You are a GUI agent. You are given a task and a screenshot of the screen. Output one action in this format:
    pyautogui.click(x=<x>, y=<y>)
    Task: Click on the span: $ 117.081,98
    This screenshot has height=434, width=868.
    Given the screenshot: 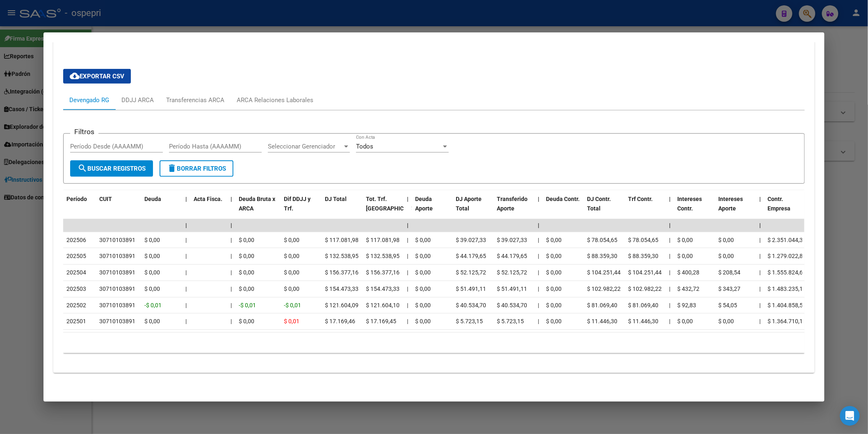 What is the action you would take?
    pyautogui.click(x=383, y=240)
    